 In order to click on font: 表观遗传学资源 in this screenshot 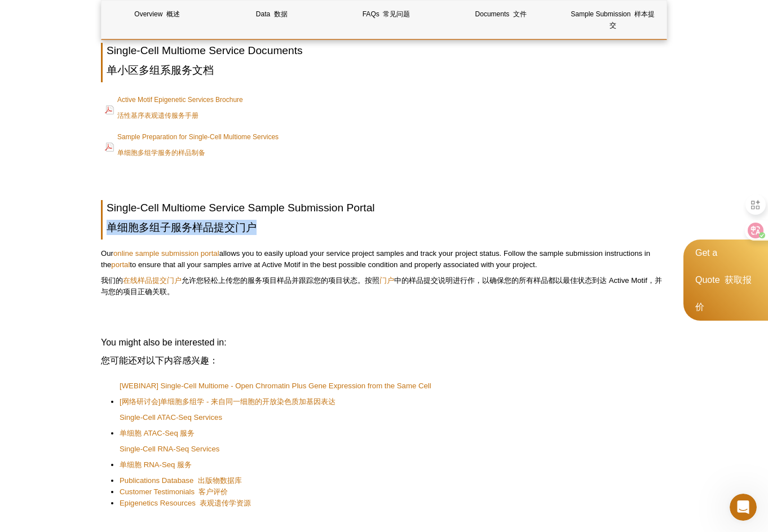, I will do `click(225, 502)`.